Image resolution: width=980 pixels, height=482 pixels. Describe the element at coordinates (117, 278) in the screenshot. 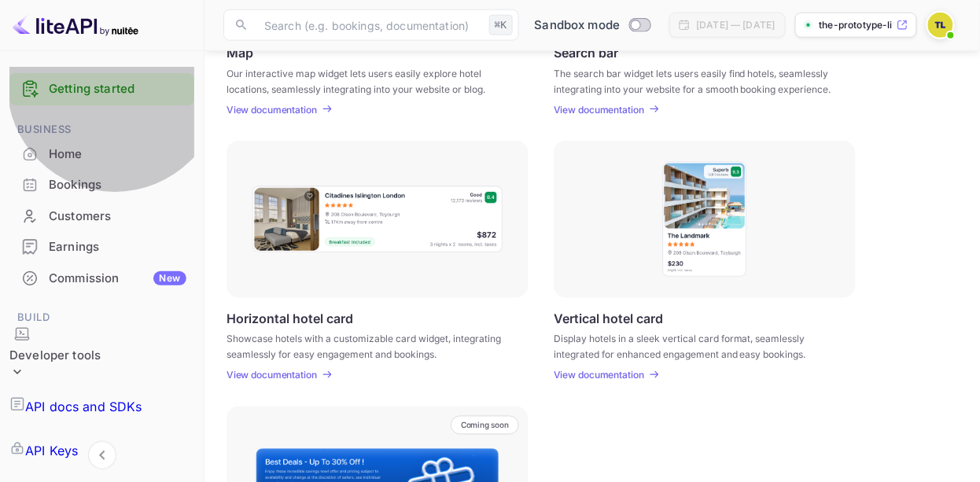

I see `div: Commission` at that location.